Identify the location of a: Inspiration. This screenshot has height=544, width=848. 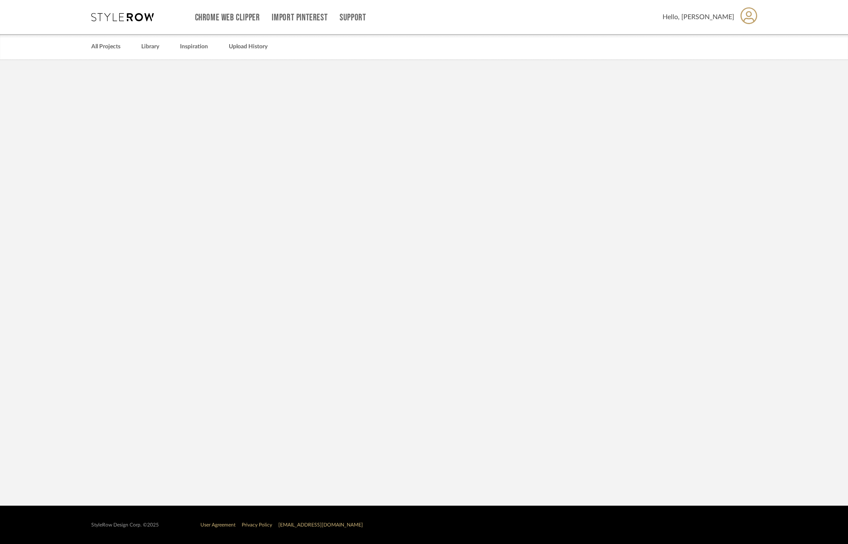
(194, 47).